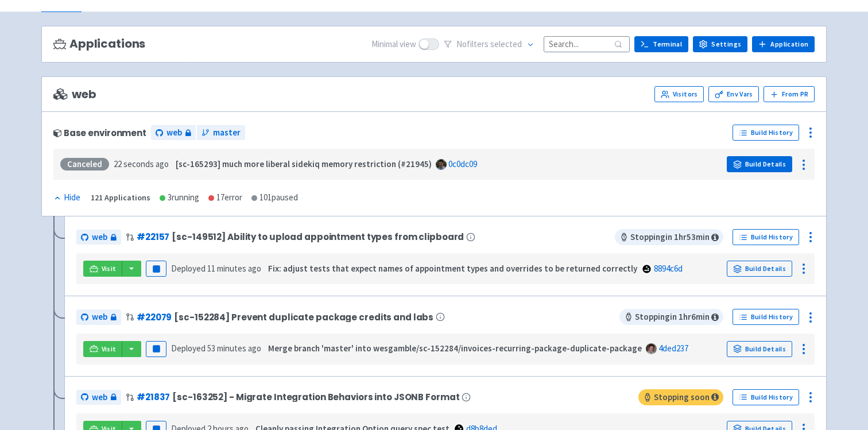 The width and height of the screenshot is (868, 430). What do you see at coordinates (720, 44) in the screenshot?
I see `a: Settings` at bounding box center [720, 44].